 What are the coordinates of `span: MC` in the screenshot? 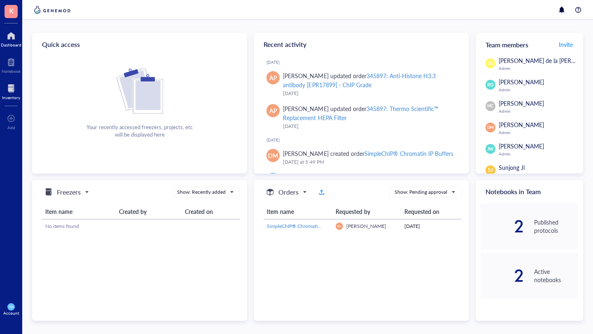 It's located at (490, 106).